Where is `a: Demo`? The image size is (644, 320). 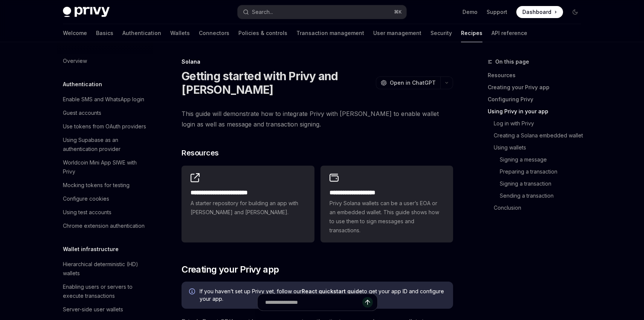
a: Demo is located at coordinates (470, 12).